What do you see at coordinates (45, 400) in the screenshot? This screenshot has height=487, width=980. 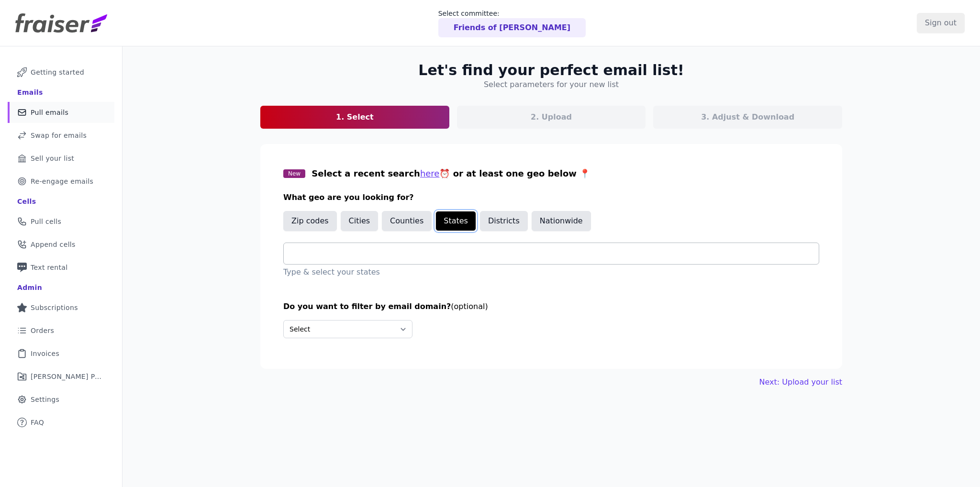 I see `span: Settings` at bounding box center [45, 400].